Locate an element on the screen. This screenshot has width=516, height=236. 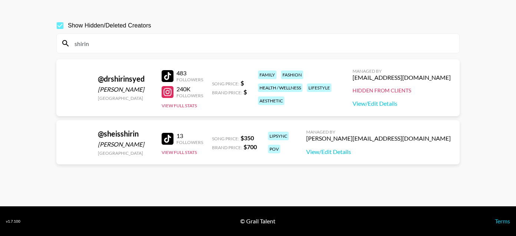
div: @ sheisshirin is located at coordinates (125, 134).